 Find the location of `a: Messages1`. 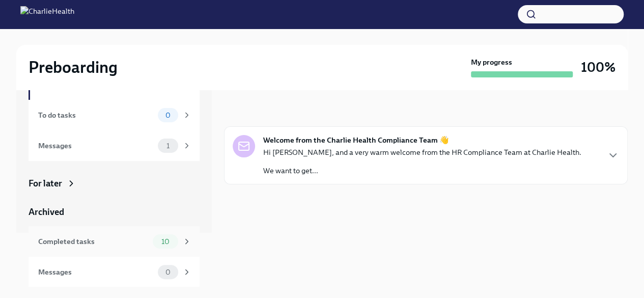

a: Messages1 is located at coordinates (114, 146).